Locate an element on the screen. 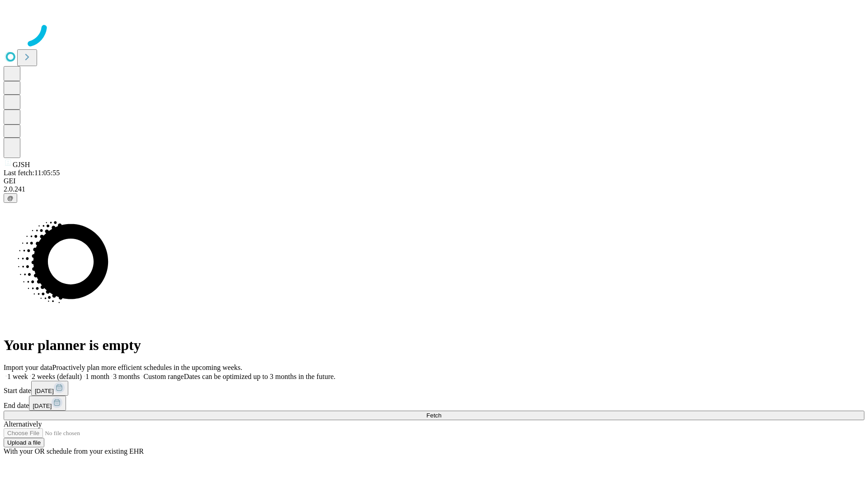 The height and width of the screenshot is (489, 868). span: Fetch is located at coordinates (434, 415).